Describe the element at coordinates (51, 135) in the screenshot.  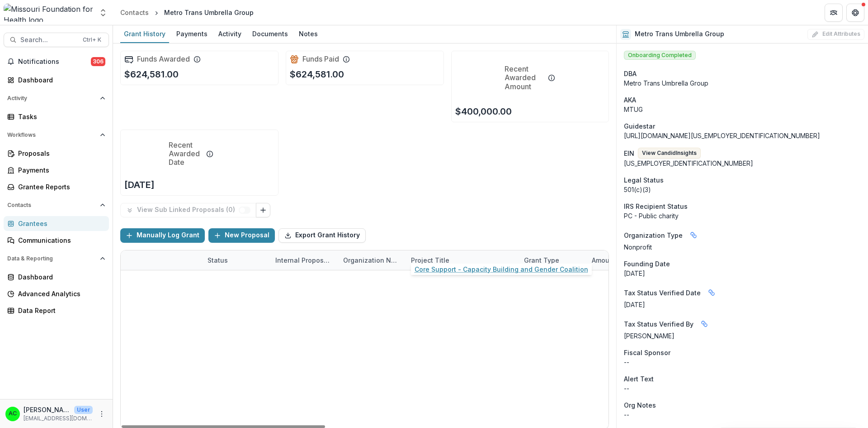
I see `span: Workflows` at that location.